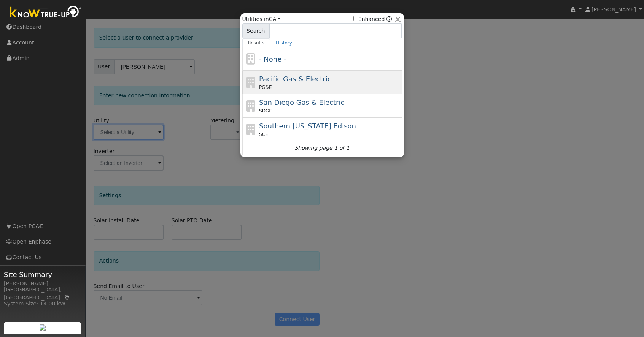 This screenshot has width=644, height=337. What do you see at coordinates (272, 59) in the screenshot?
I see `span: - None -` at bounding box center [272, 59].